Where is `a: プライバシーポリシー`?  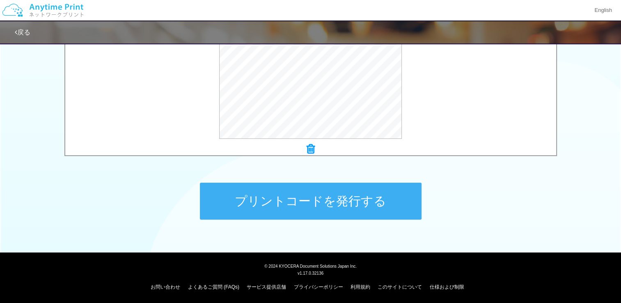
a: プライバシーポリシー is located at coordinates (319, 287).